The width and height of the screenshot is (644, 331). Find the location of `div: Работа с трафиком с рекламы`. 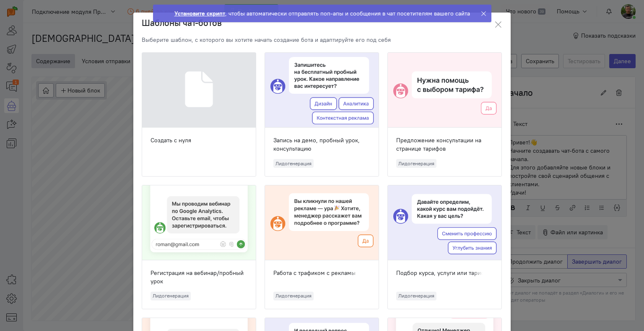

div: Работа с трафиком с рекламы is located at coordinates (322, 273).